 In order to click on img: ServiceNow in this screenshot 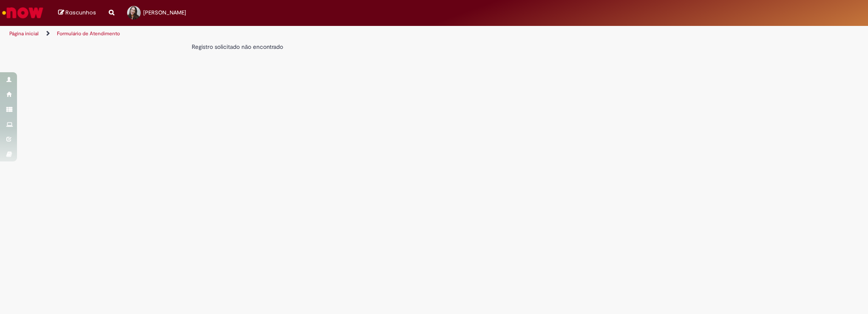, I will do `click(23, 13)`.